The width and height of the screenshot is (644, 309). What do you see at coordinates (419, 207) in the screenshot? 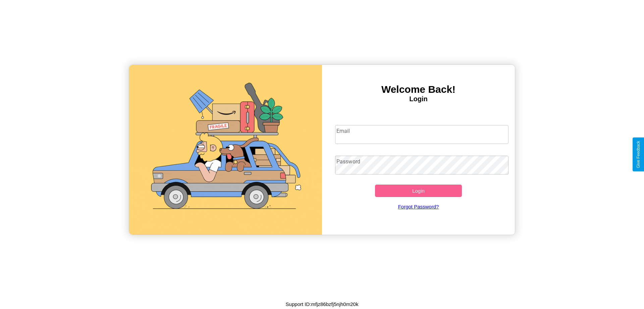
I see `a: Forgot Password?` at bounding box center [419, 207].